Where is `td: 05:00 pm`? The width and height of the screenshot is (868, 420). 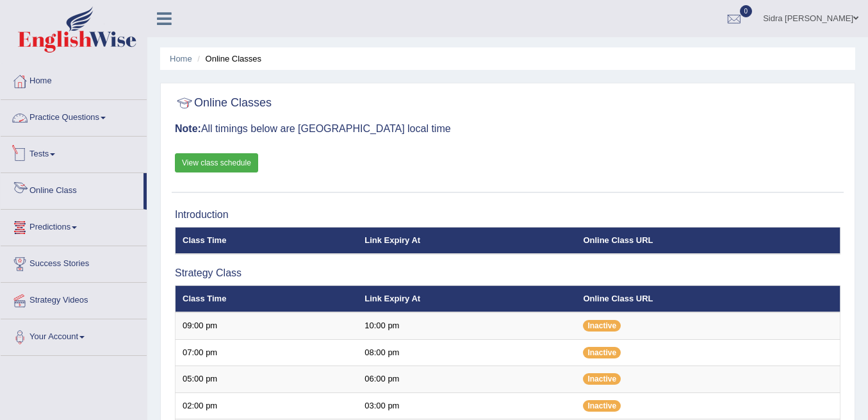 td: 05:00 pm is located at coordinates (267, 379).